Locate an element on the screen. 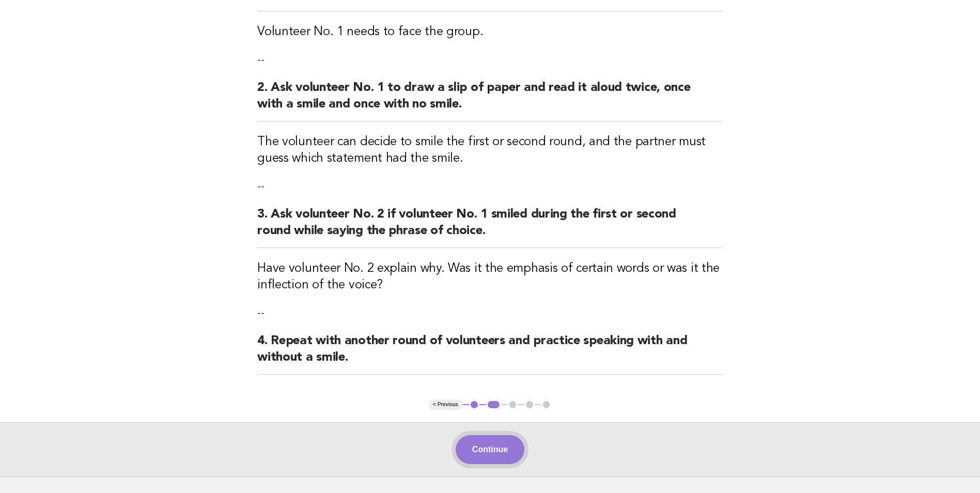 This screenshot has width=980, height=493. h3: The volunteer can decide to smile the first or second round, and the partner must guess which sta... is located at coordinates (490, 151).